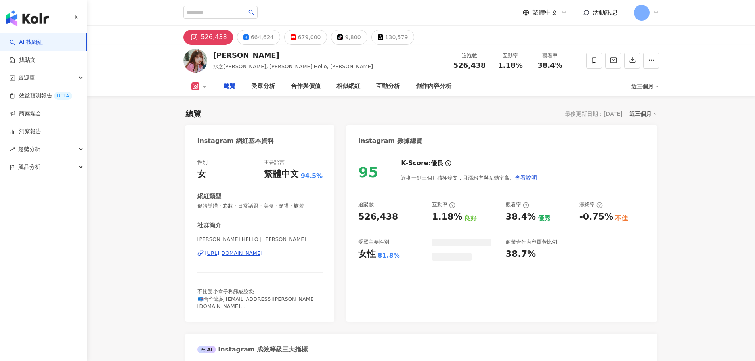 The width and height of the screenshot is (755, 361). I want to click on img: logo, so click(27, 18).